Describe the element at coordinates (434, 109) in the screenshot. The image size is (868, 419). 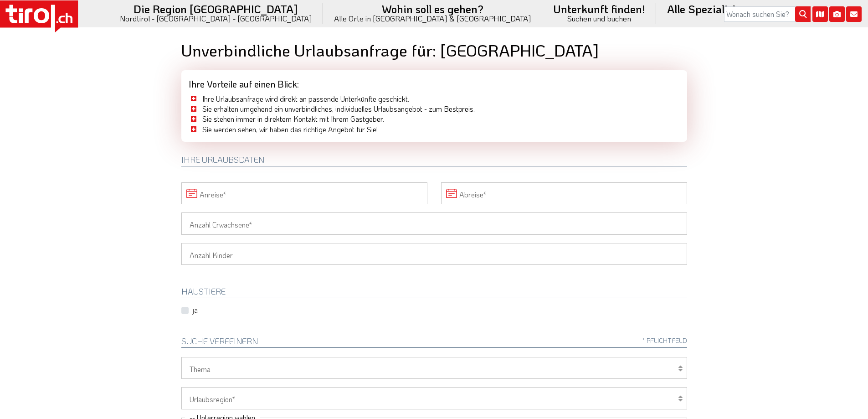
I see `li: Sie erhalten umgehend ein unverbindliches, individuelles Urlaubsangebot - zum Bestpreis.` at that location.